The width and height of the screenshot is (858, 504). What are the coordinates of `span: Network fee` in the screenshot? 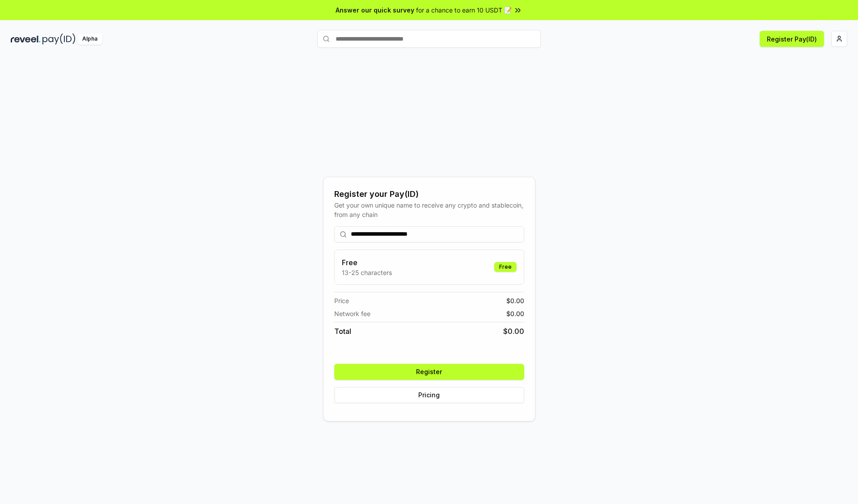 It's located at (352, 313).